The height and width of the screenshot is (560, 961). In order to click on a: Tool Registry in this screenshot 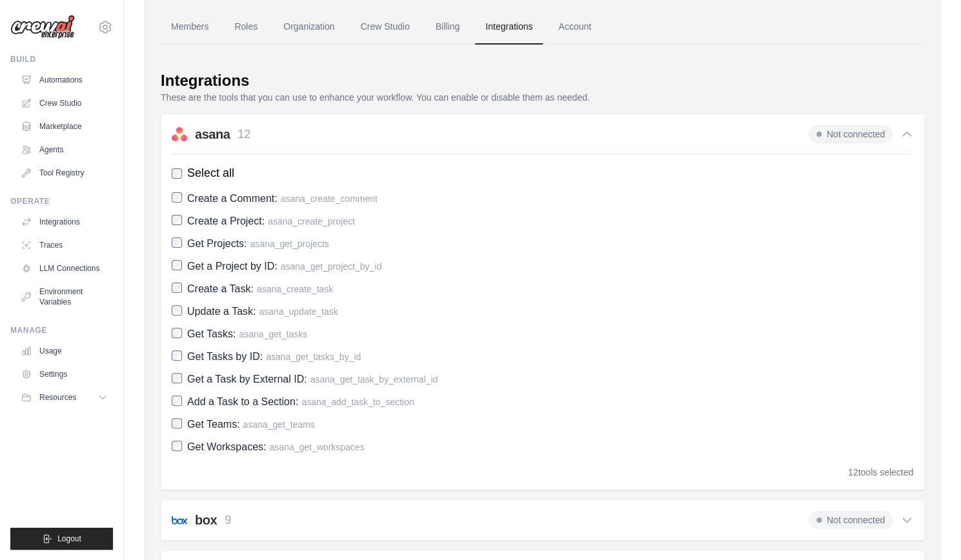, I will do `click(64, 173)`.